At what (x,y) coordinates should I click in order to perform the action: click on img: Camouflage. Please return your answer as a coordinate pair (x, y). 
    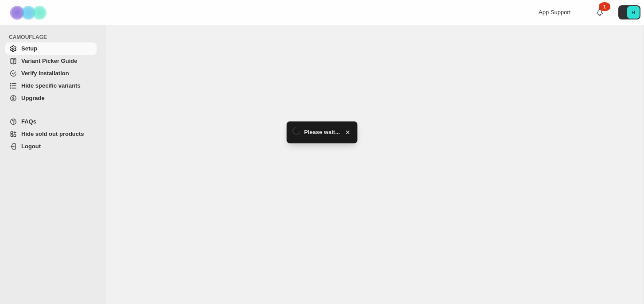
    Looking at the image, I should click on (29, 13).